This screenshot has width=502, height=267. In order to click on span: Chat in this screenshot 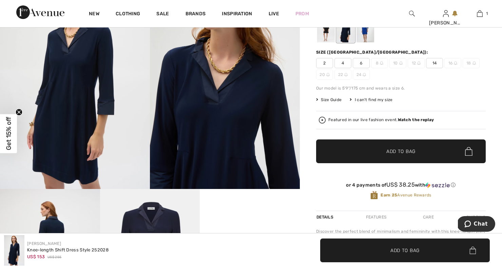, I will do `click(23, 8)`.